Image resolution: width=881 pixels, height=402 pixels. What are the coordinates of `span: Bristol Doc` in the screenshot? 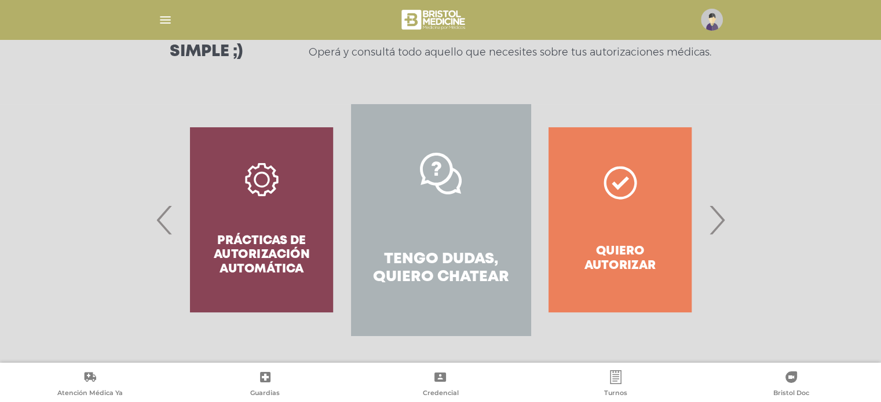 It's located at (791, 394).